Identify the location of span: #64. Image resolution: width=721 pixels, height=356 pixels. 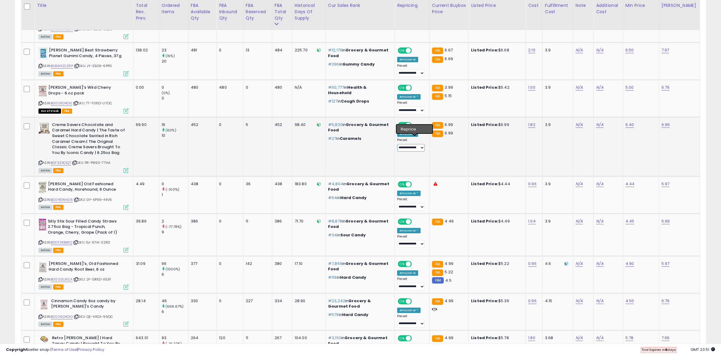
(332, 197).